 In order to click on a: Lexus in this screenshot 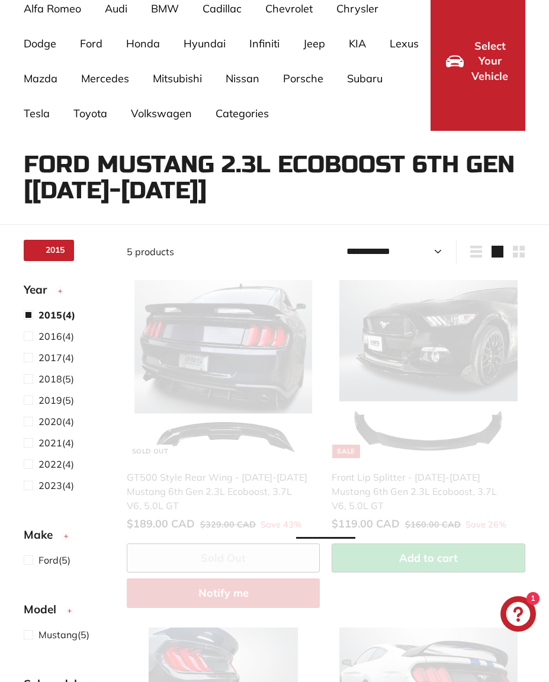, I will do `click(404, 43)`.